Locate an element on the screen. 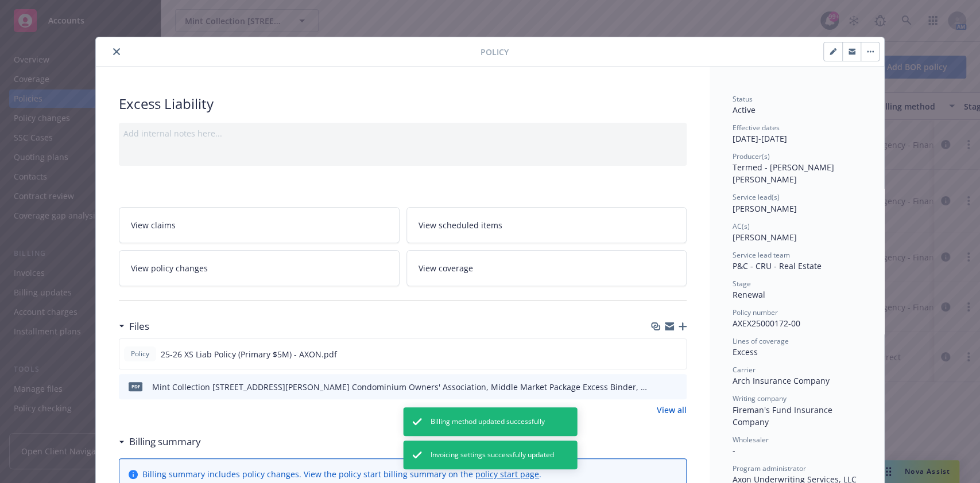 The height and width of the screenshot is (483, 980). span: AXEX25000172-00 is located at coordinates (767, 323).